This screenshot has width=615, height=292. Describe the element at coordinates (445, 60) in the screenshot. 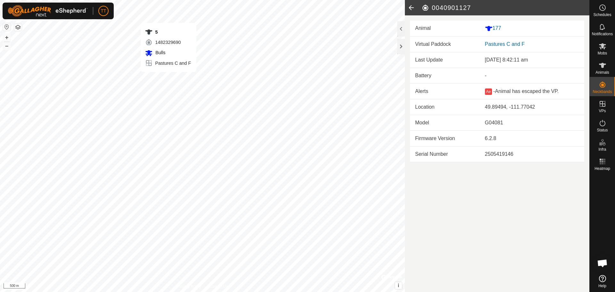

I see `td: Last Update` at that location.